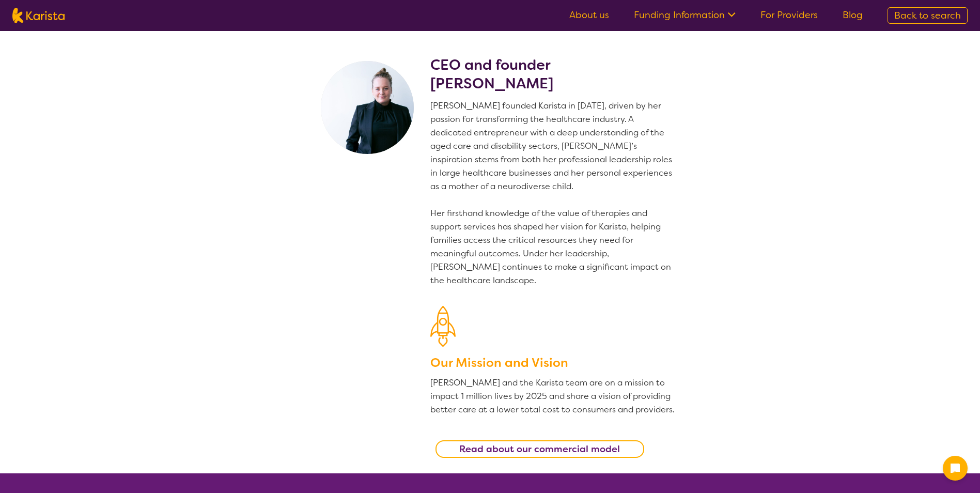  Describe the element at coordinates (789, 15) in the screenshot. I see `a: For Providers` at that location.